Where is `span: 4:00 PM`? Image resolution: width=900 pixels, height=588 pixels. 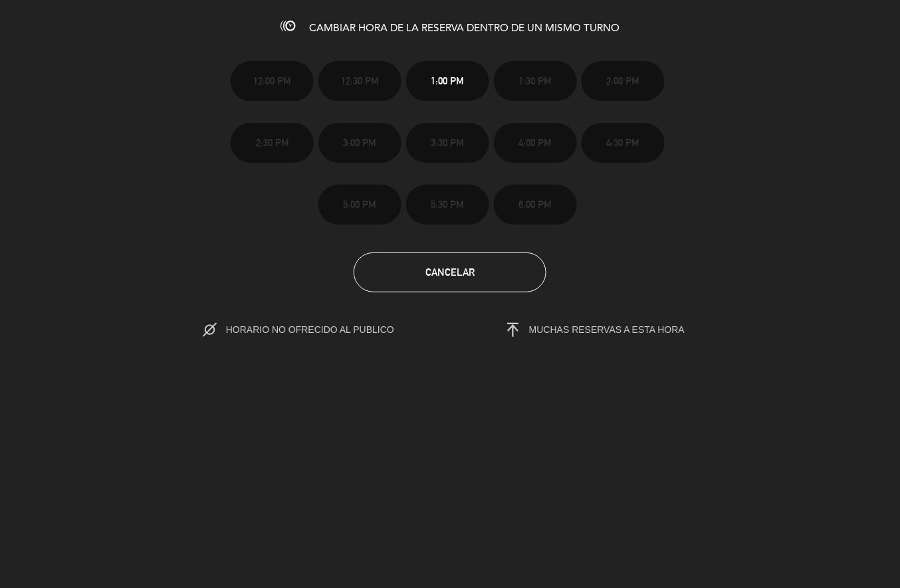 span: 4:00 PM is located at coordinates (536, 142).